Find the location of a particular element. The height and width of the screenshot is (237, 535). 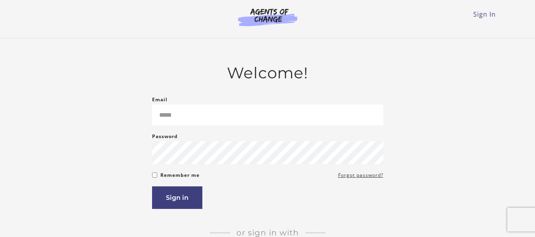

a: Forgot password? is located at coordinates (361, 175).